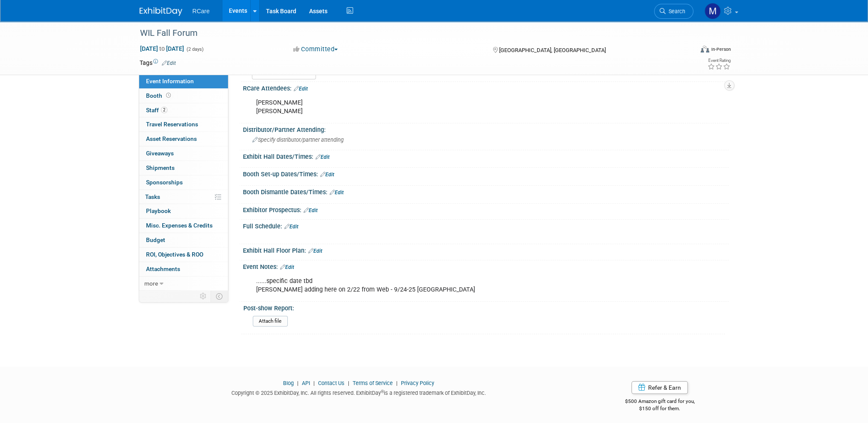  What do you see at coordinates (486, 88) in the screenshot?
I see `div: RCare Attendees:` at bounding box center [486, 88].